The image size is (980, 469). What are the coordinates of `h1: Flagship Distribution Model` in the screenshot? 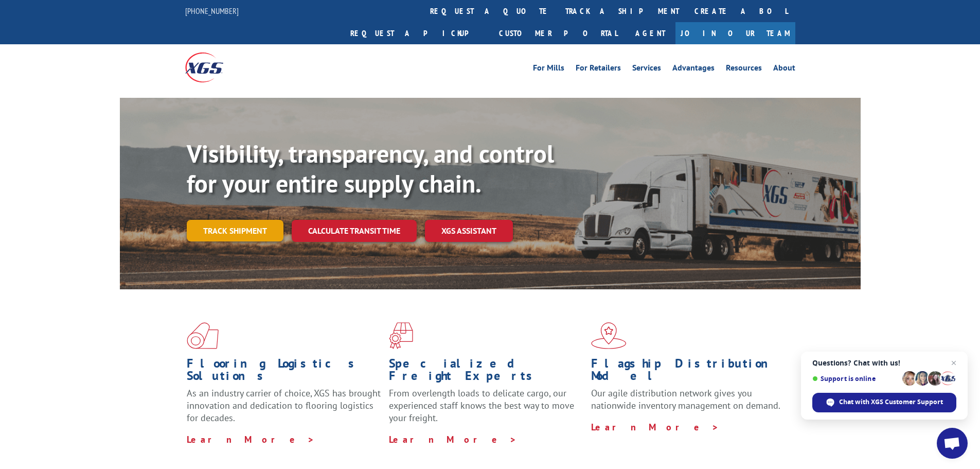 It's located at (688, 372).